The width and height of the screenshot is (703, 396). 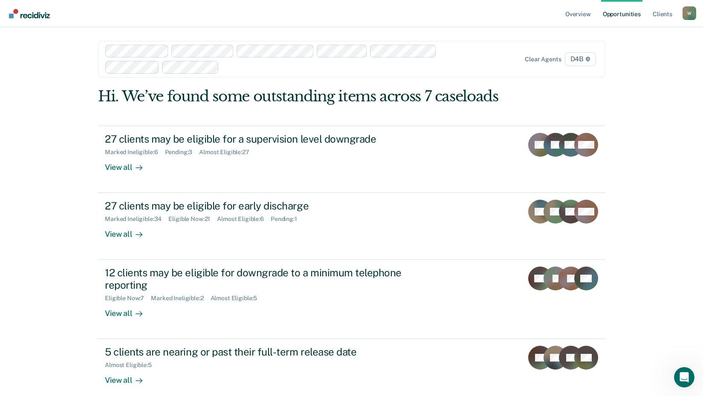 What do you see at coordinates (29, 14) in the screenshot?
I see `img: Recidiviz` at bounding box center [29, 14].